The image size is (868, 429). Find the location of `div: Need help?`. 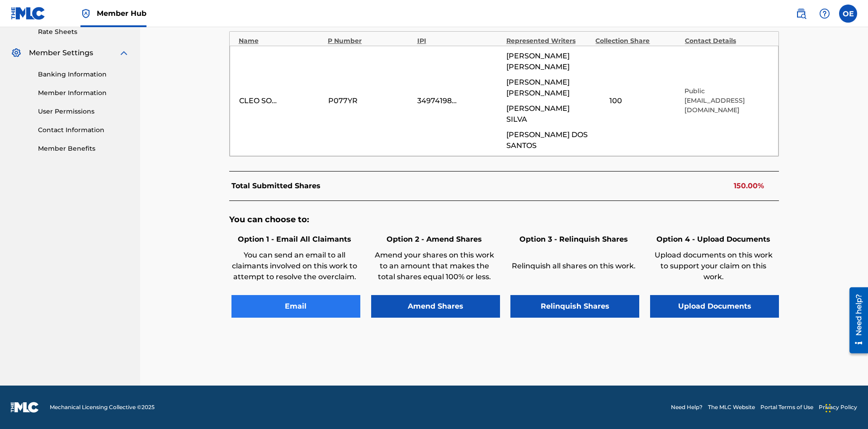

div: Need help? is located at coordinates (15, 32).